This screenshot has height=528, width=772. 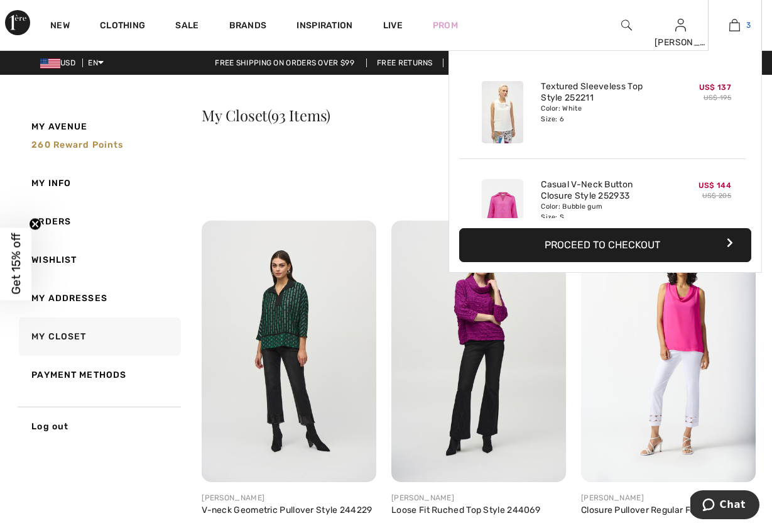 What do you see at coordinates (735, 25) in the screenshot?
I see `img: My Bag` at bounding box center [735, 25].